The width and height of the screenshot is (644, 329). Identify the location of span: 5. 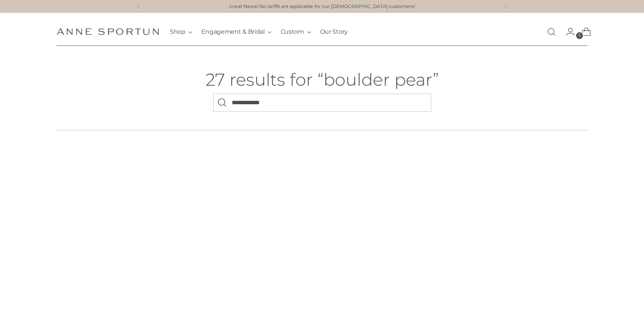
(580, 36).